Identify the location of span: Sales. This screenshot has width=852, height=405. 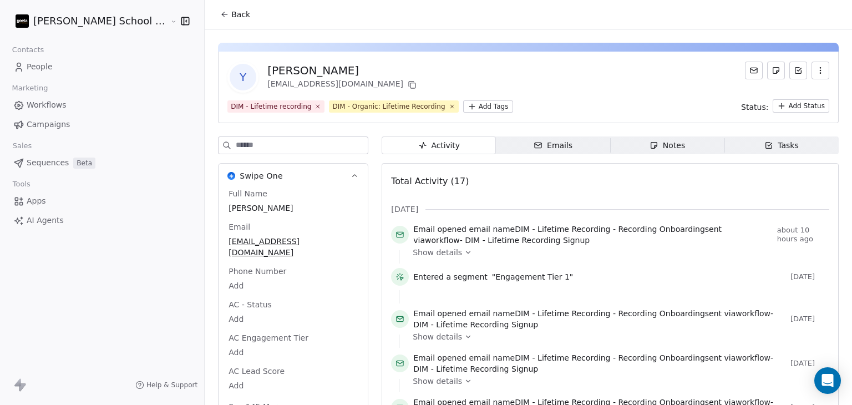
(22, 146).